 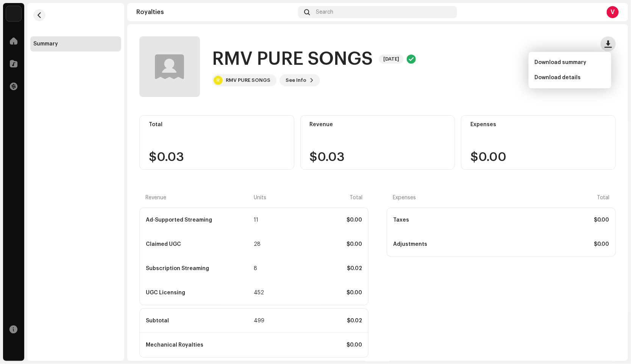 What do you see at coordinates (447, 220) in the screenshot?
I see `div: Taxes` at bounding box center [447, 220].